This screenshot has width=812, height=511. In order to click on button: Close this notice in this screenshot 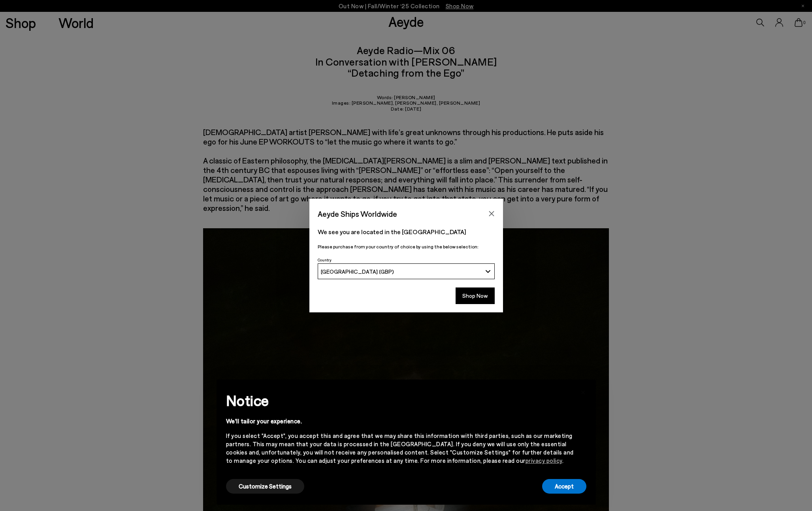, I will do `click(583, 392)`.